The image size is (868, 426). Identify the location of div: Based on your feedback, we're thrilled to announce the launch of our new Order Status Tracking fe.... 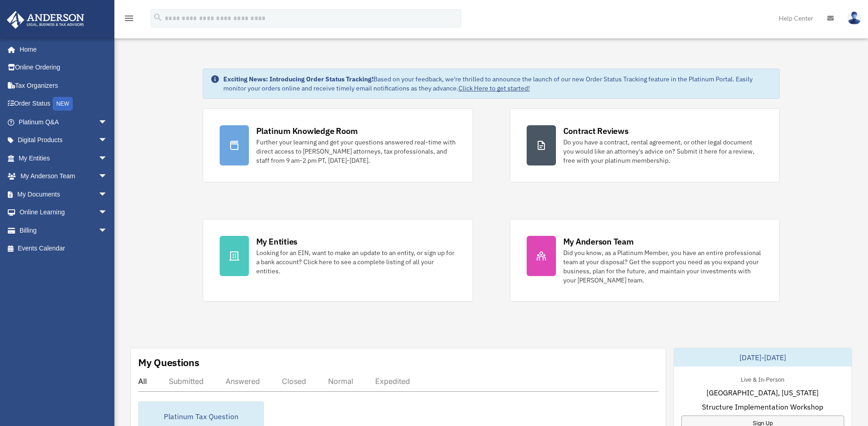
(498, 84).